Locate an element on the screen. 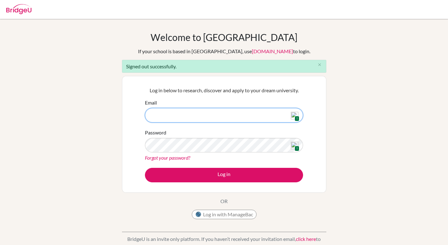  button: Close is located at coordinates (320, 65).